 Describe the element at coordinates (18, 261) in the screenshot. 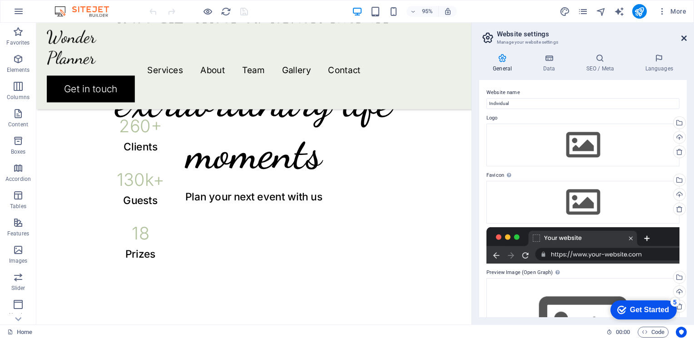

I see `p: Images` at that location.